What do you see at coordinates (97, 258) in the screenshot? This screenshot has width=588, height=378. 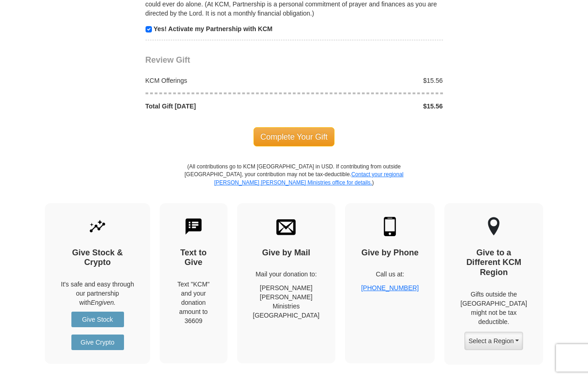 I see `h4: Give Stock & Crypto` at bounding box center [97, 258].